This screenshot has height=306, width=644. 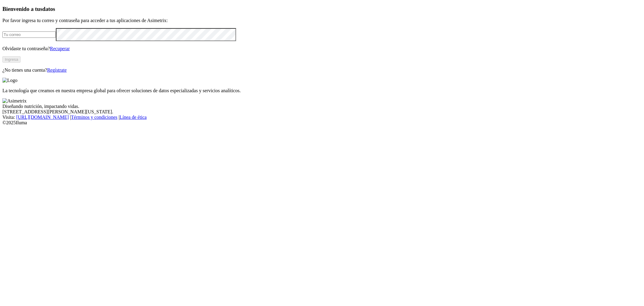 What do you see at coordinates (322, 70) in the screenshot?
I see `p: ¿No tienes una cuenta?` at bounding box center [322, 70].